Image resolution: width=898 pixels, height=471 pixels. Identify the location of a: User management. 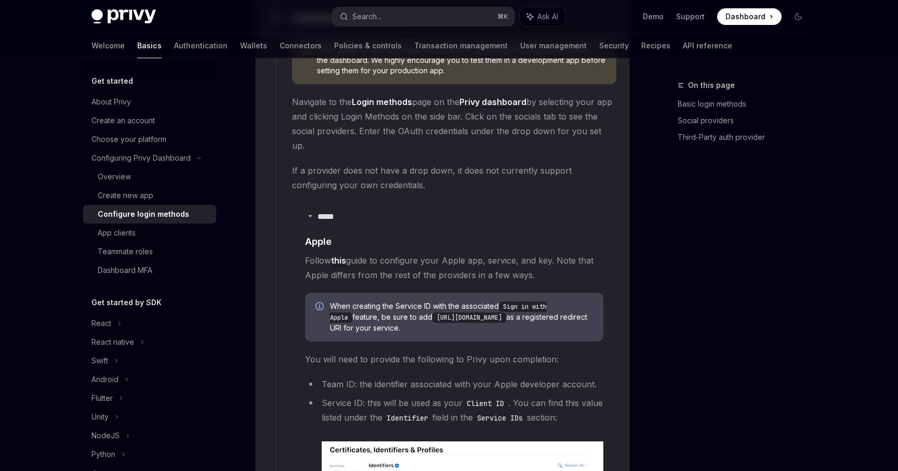
(554, 46).